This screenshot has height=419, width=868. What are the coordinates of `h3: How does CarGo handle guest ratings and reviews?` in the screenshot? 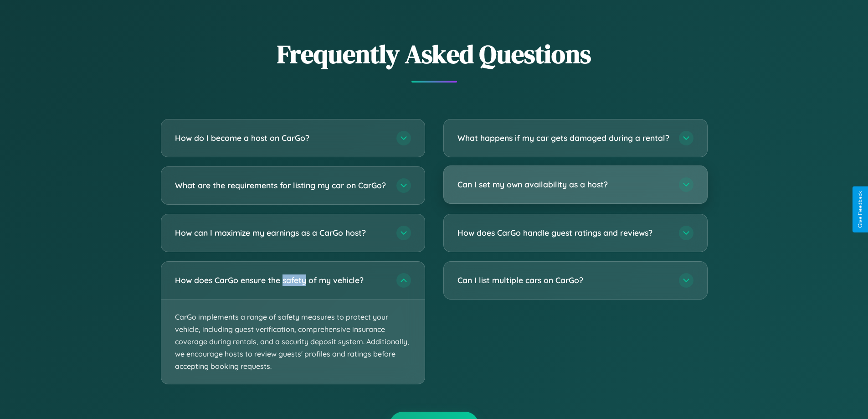 It's located at (564, 232).